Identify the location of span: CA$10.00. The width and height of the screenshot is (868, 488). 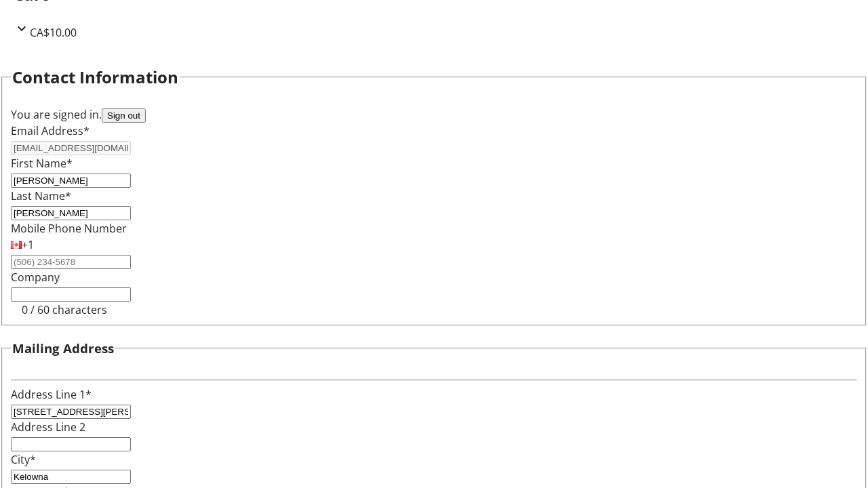
(53, 33).